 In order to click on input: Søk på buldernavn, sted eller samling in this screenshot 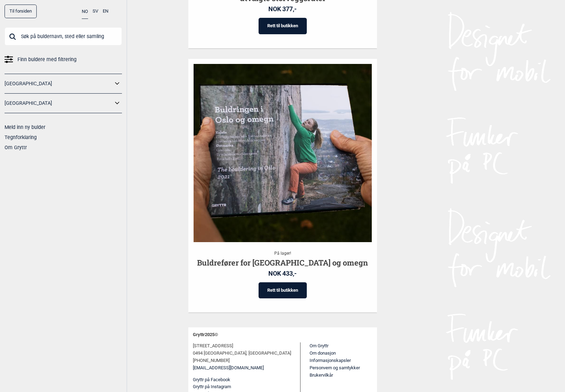, I will do `click(64, 36)`.